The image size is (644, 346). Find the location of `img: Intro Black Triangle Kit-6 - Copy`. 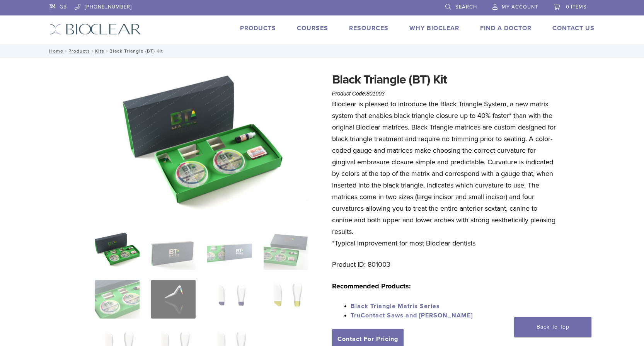

img: Intro Black Triangle Kit-6 - Copy is located at coordinates (202, 146).